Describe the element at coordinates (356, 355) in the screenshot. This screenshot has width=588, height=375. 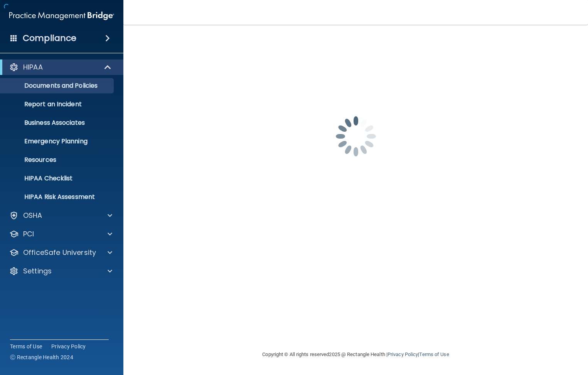
I see `div: Copyright © All rights reserved 2025 @ Rectangle Health | |` at that location.